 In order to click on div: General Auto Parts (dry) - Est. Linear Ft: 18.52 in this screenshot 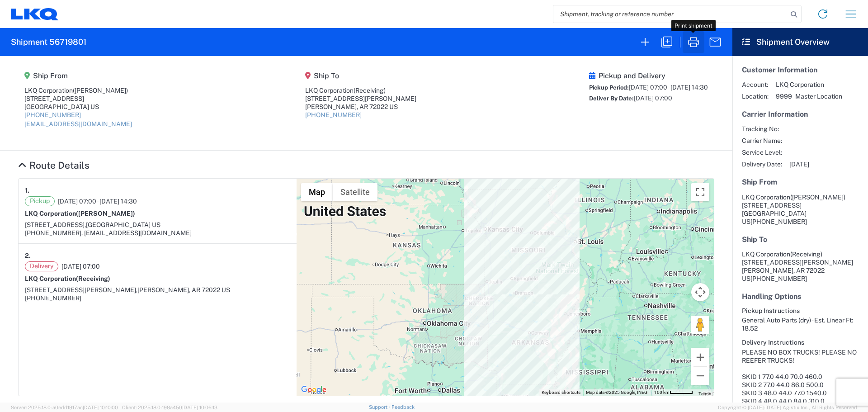, I will do `click(800, 324)`.